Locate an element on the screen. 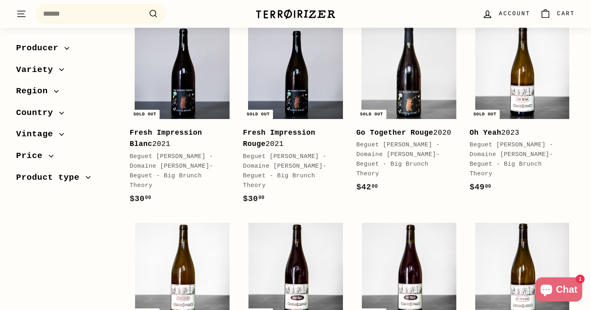 This screenshot has width=591, height=310. span: Account is located at coordinates (515, 14).